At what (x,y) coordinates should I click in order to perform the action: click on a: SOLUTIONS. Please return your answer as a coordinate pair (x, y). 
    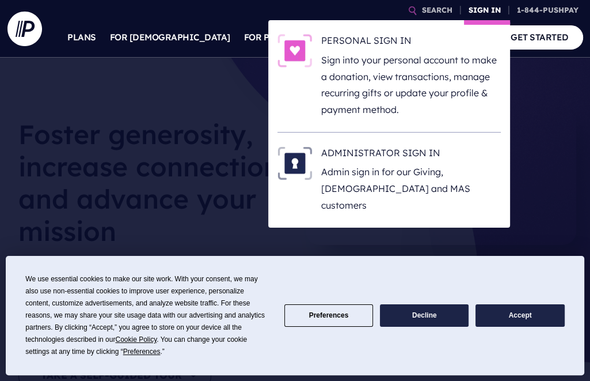
    Looking at the image, I should click on (347, 37).